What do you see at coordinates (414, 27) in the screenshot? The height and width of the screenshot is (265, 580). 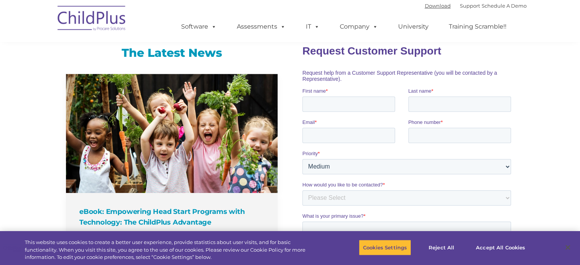 I see `a: University` at bounding box center [414, 27].